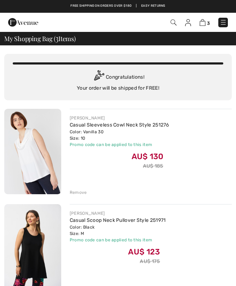 This screenshot has height=286, width=236. What do you see at coordinates (40, 39) in the screenshot?
I see `span: My Shopping Bag ( Items)` at bounding box center [40, 39].